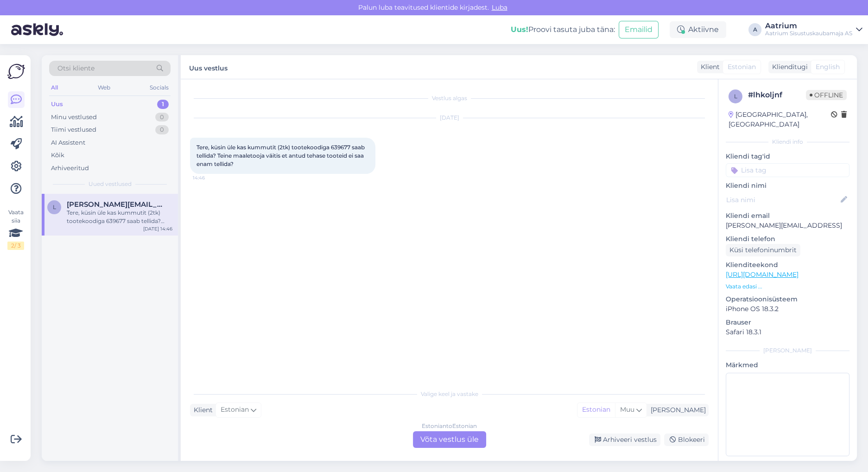  What do you see at coordinates (809, 26) in the screenshot?
I see `div: Aatrium` at bounding box center [809, 26].